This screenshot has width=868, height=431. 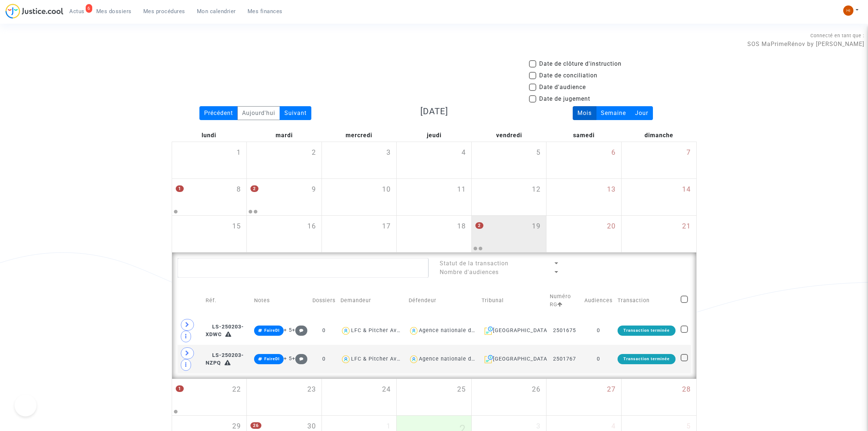 I want to click on span: Statut de la transaction, so click(x=474, y=263).